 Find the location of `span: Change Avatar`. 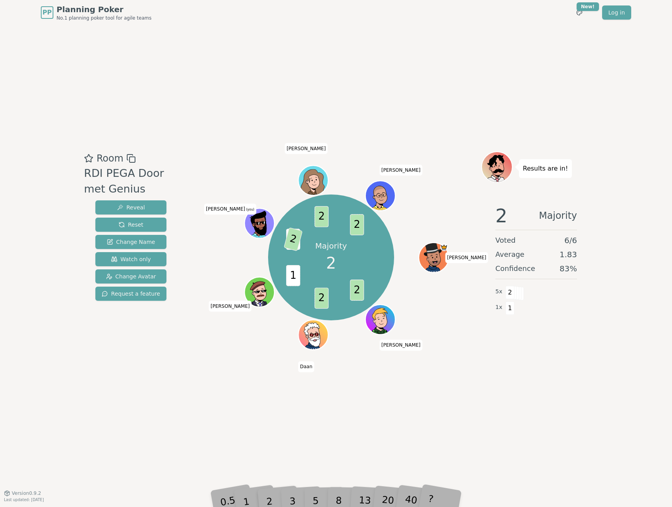

span: Change Avatar is located at coordinates (131, 277).